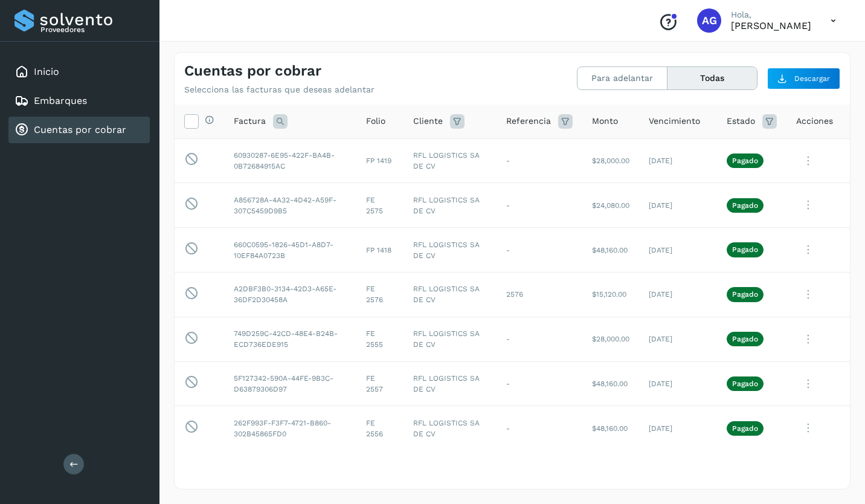  Describe the element at coordinates (79, 101) in the screenshot. I see `div: Embarques` at that location.